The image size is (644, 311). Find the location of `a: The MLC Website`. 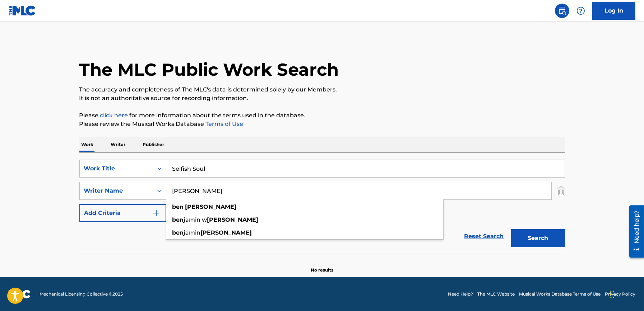

a: The MLC Website is located at coordinates (496, 294).